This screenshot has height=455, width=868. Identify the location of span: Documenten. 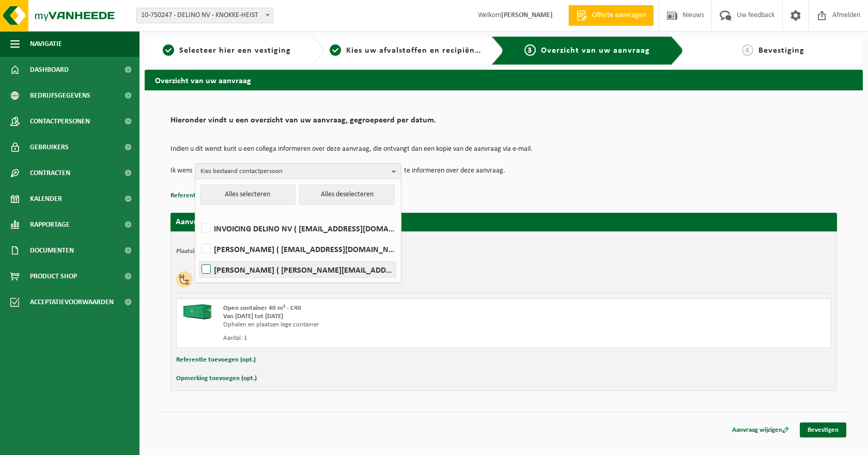
(52, 250).